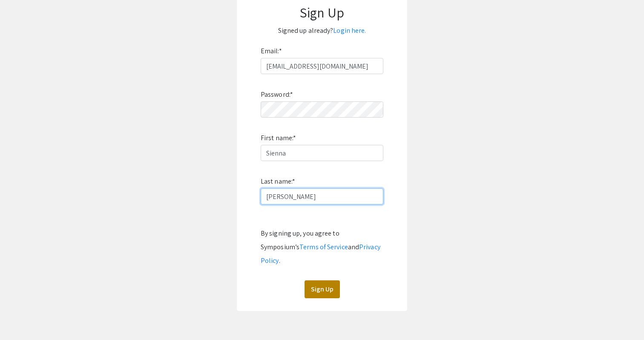 The image size is (644, 340). I want to click on label: Email:, so click(272, 51).